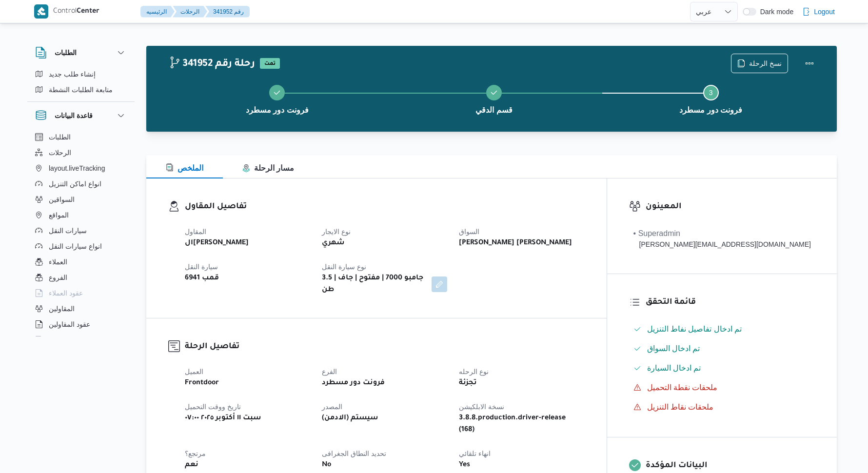  I want to click on button: عقود المقاولين, so click(81, 324).